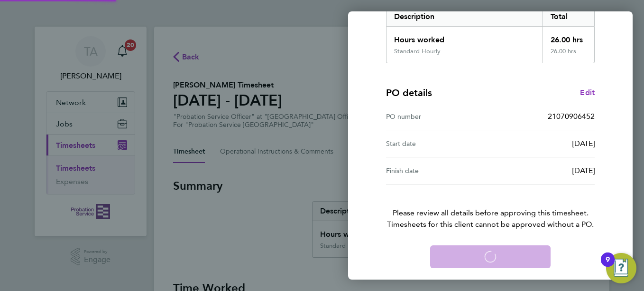 The image size is (644, 291). I want to click on span: 21070906452, so click(571, 116).